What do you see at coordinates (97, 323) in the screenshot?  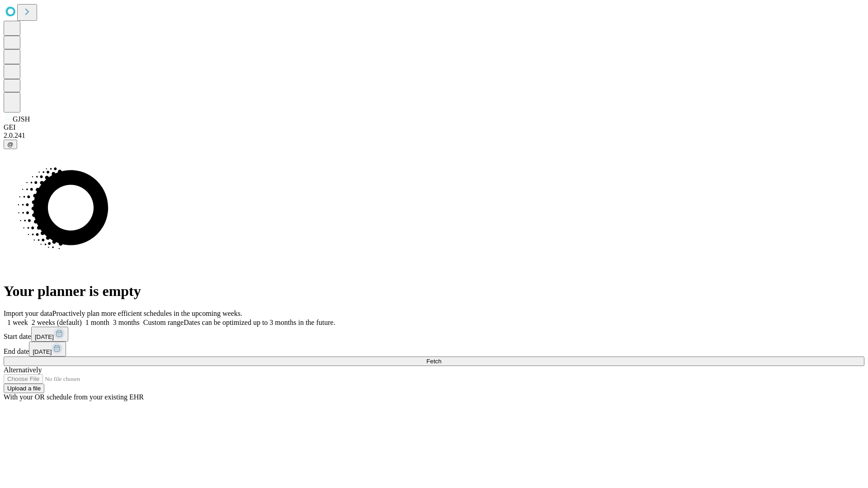 I see `span: 1 month` at bounding box center [97, 323].